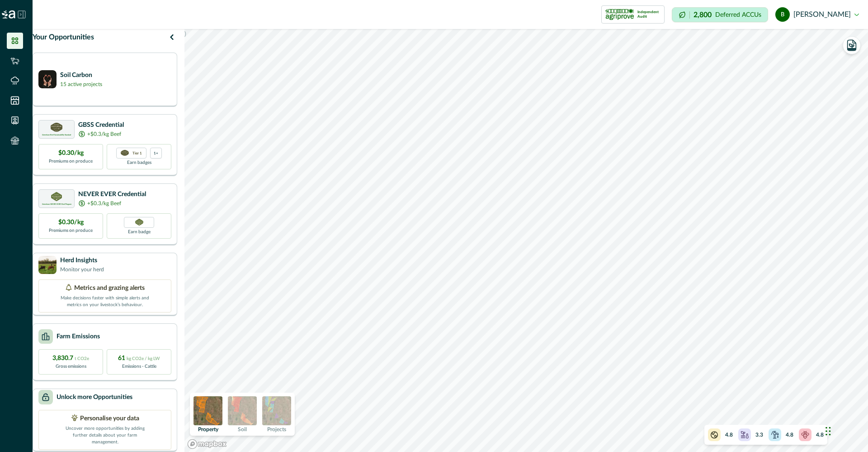  Describe the element at coordinates (63, 37) in the screenshot. I see `p: Your Opportunities` at that location.